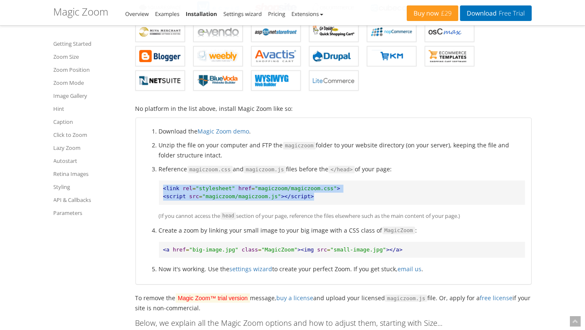 This screenshot has width=585, height=330. I want to click on li: Reference and files before the of your page:, so click(342, 192).